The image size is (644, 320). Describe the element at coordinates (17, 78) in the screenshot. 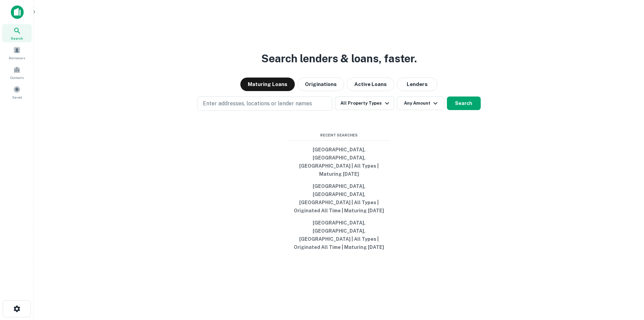

I see `span: Contacts` at that location.